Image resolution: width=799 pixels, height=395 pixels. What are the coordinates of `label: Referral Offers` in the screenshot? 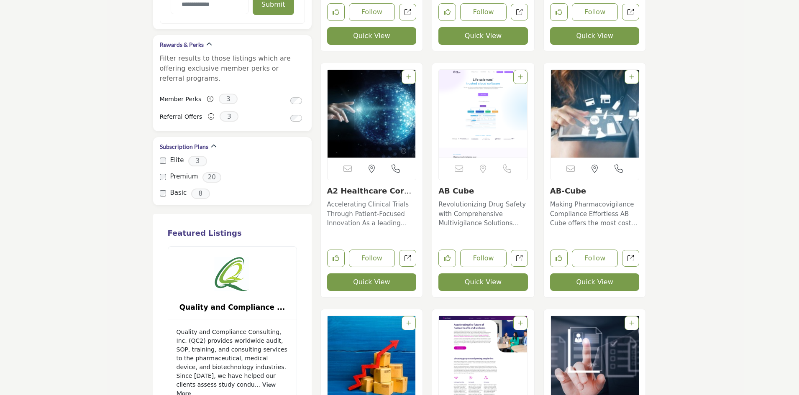 It's located at (181, 117).